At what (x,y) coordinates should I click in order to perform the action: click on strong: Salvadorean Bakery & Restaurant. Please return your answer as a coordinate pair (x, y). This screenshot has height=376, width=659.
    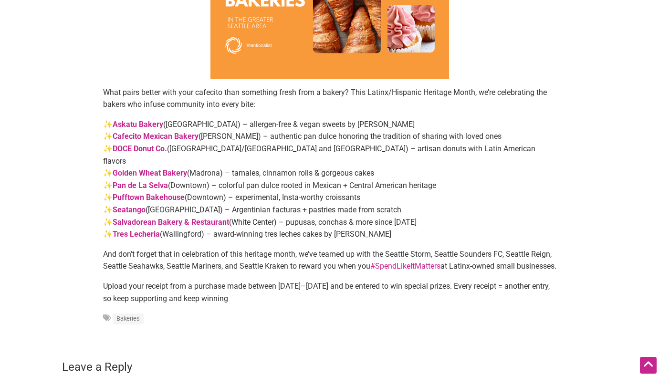
    Looking at the image, I should click on (171, 222).